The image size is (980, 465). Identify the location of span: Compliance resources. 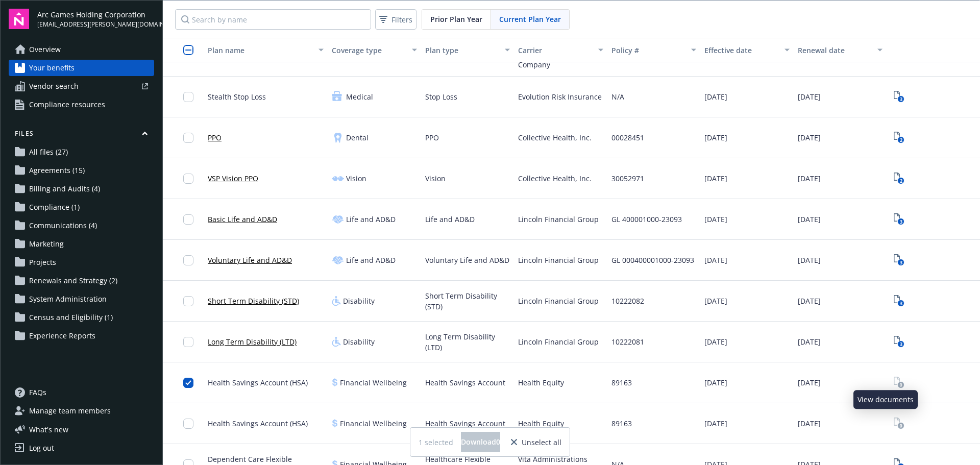
(67, 105).